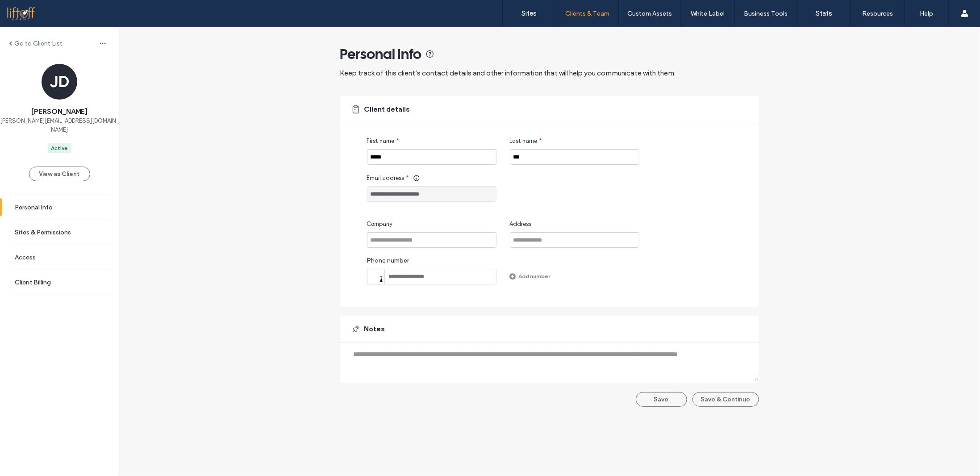  Describe the element at coordinates (508, 73) in the screenshot. I see `span: Keep track of this client’s contact details and other information that will help you communicate ...` at that location.